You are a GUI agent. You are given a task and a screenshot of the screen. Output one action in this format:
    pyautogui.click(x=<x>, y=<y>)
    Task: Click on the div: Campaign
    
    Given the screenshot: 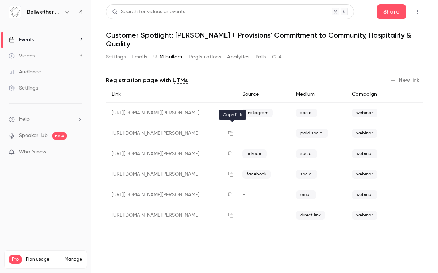 What is the action you would take?
    pyautogui.click(x=370, y=94)
    